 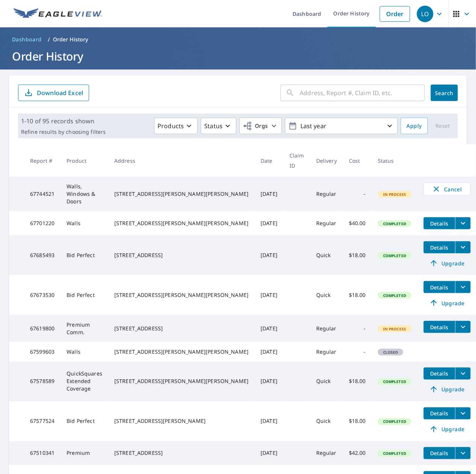 I want to click on th: Claim ID, so click(x=297, y=160).